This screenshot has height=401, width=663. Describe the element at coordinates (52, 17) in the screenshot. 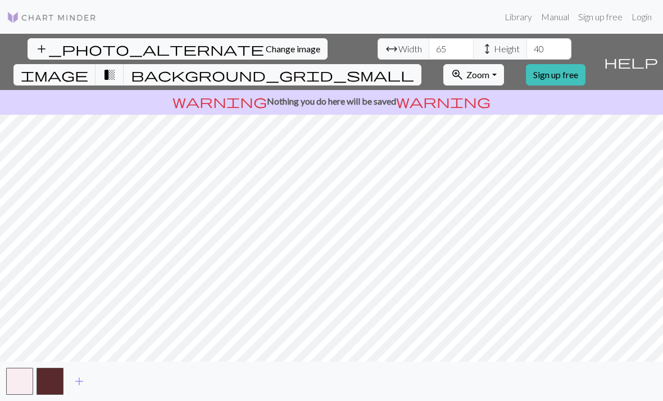

I see `img: Logo` at that location.